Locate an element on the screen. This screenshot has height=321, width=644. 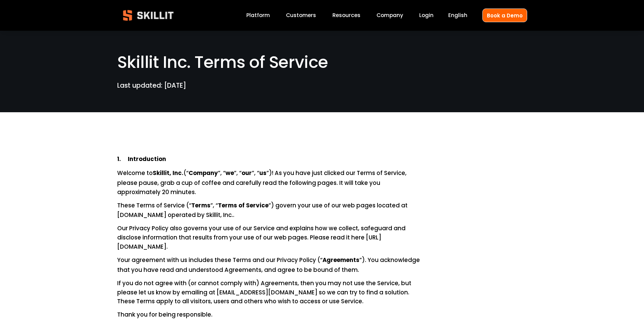
span: English is located at coordinates (458, 15).